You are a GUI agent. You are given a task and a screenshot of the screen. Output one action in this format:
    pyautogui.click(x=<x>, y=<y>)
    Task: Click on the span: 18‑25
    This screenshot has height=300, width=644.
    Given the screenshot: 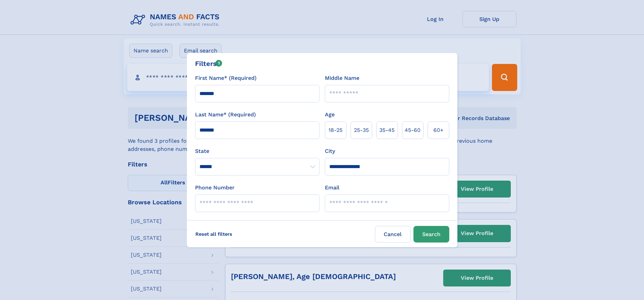 What is the action you would take?
    pyautogui.click(x=335, y=130)
    